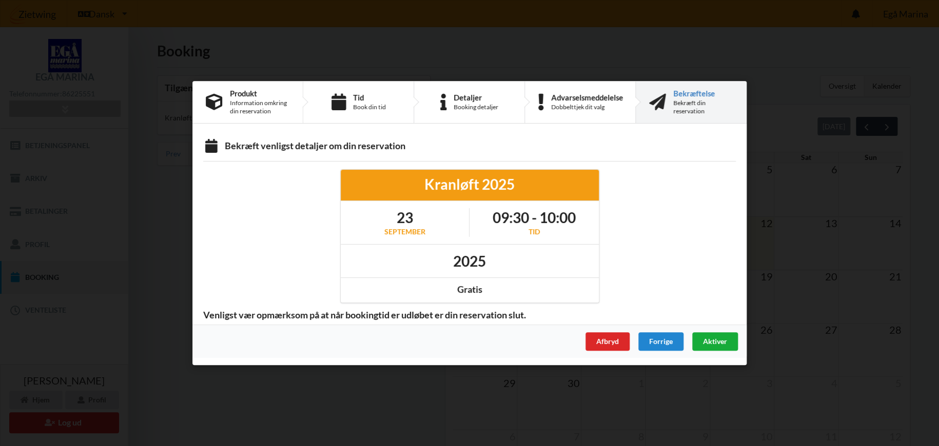  I want to click on div: Information omkring din reservation, so click(260, 107).